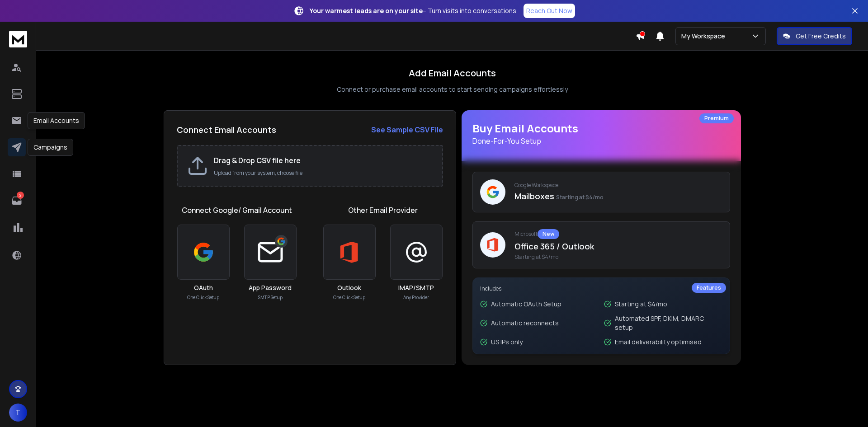  I want to click on p: Microsoft, so click(619, 234).